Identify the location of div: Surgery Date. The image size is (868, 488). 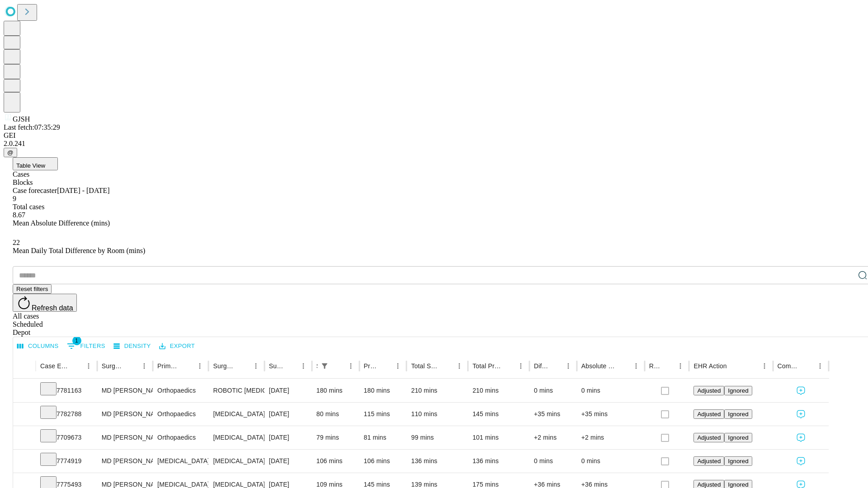
(276, 366).